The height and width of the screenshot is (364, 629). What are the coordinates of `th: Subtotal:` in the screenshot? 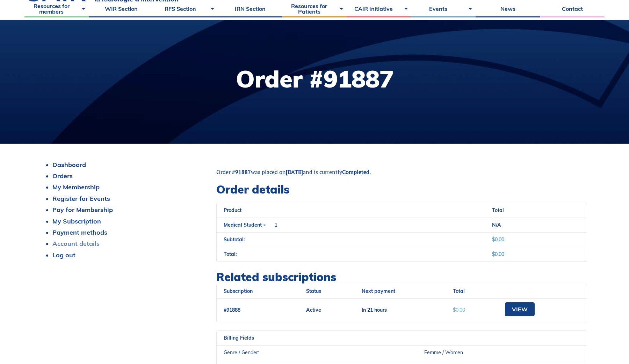 It's located at (351, 240).